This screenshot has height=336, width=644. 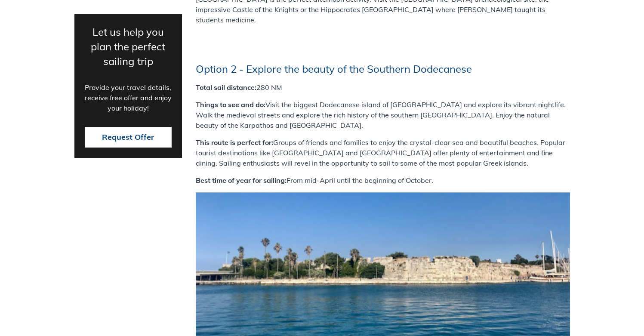 I want to click on h3: Option 2 - Explore the beauty of the Southern Dodecanese, so click(x=383, y=68).